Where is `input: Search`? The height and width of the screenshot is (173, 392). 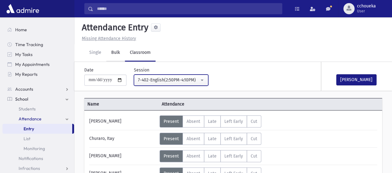 input: Search is located at coordinates (188, 9).